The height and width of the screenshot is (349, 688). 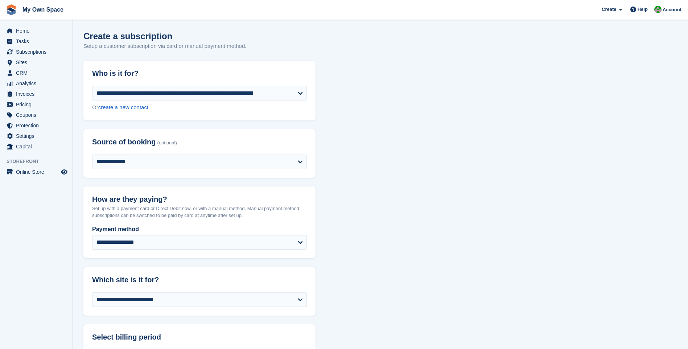 I want to click on h1: Create a subscription, so click(x=128, y=36).